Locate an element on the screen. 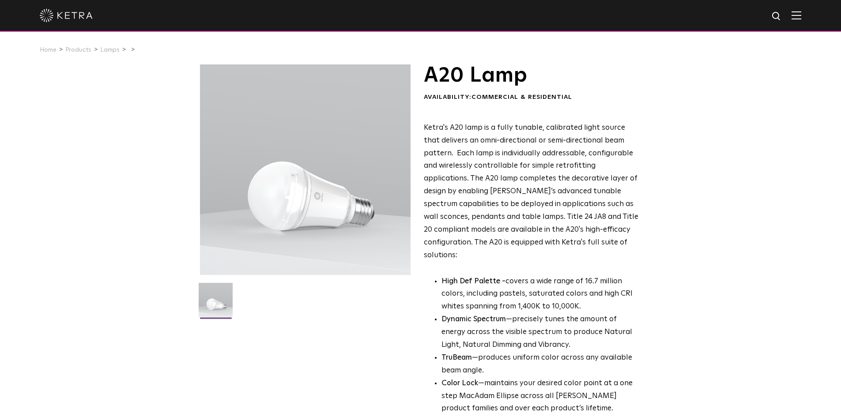  strong: Dynamic Spectrum is located at coordinates (474, 319).